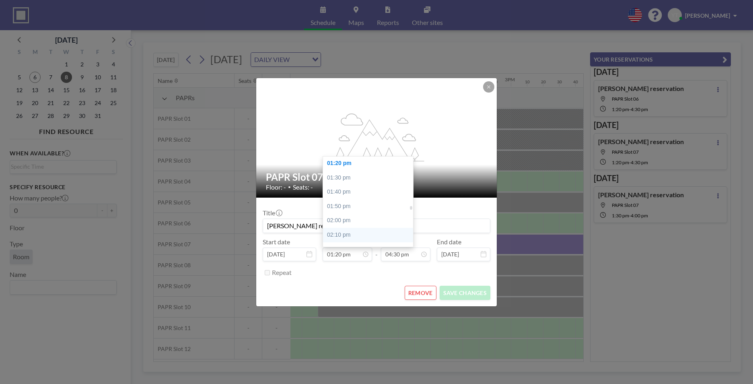  What do you see at coordinates (272, 213) in the screenshot?
I see `label: Title` at bounding box center [272, 213].